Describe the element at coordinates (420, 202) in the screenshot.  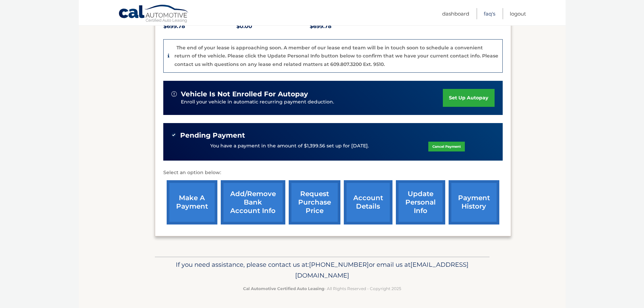
I see `a: update personal info` at that location.